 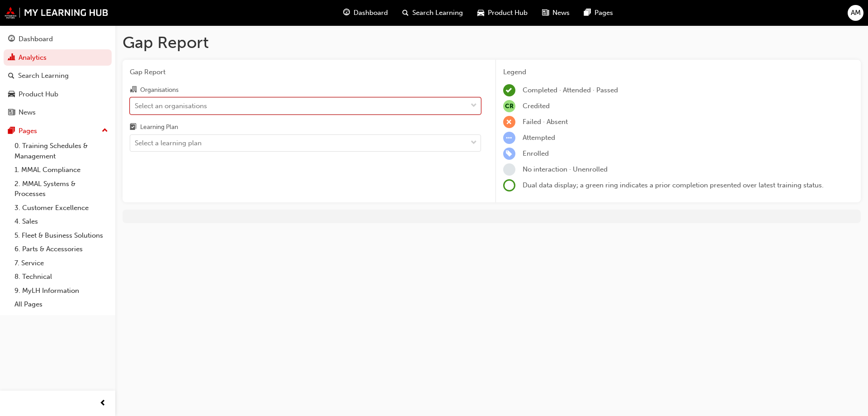 What do you see at coordinates (561, 13) in the screenshot?
I see `span: News` at bounding box center [561, 13].